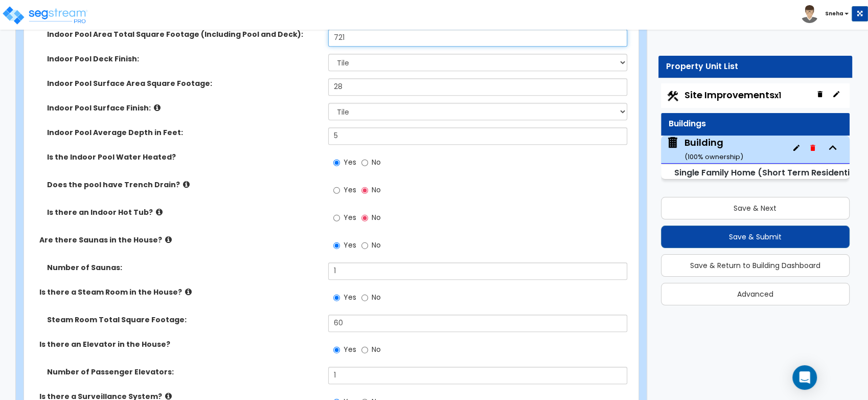 The height and width of the screenshot is (400, 868). I want to click on button: Save & Submit, so click(756, 236).